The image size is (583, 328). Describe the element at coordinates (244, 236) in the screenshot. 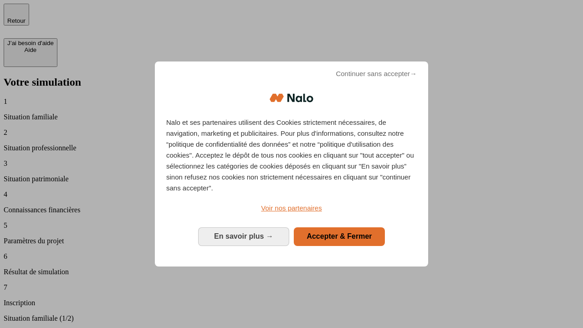

I see `span: En savoir plus →` at that location.